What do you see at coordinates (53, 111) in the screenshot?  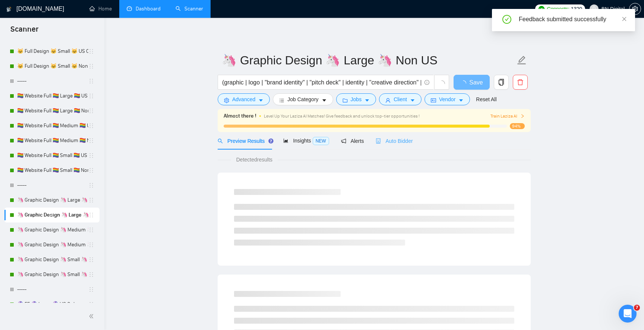 I see `a: 🏳️‍🌈 Website Full 🏳️‍🌈 Large 🏳️‍🌈 Non US` at bounding box center [53, 111].